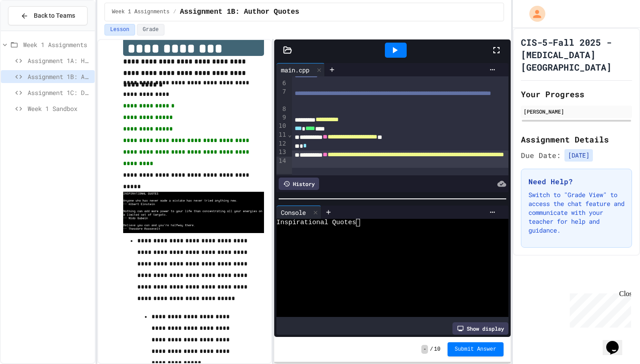  What do you see at coordinates (32, 30) in the screenshot?
I see `div: Chat with us now!Close` at bounding box center [32, 30].